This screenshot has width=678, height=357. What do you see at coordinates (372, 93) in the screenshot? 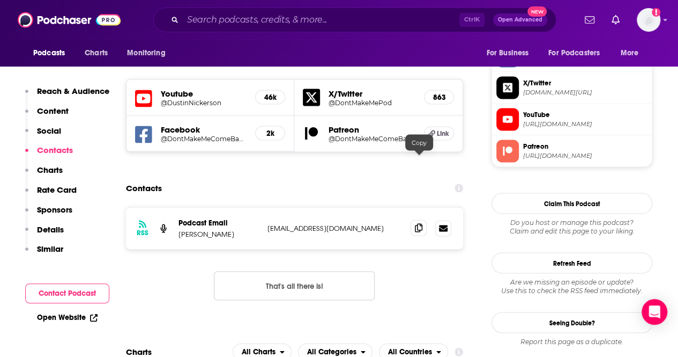
I see `h5: X/Twitter` at bounding box center [372, 93].